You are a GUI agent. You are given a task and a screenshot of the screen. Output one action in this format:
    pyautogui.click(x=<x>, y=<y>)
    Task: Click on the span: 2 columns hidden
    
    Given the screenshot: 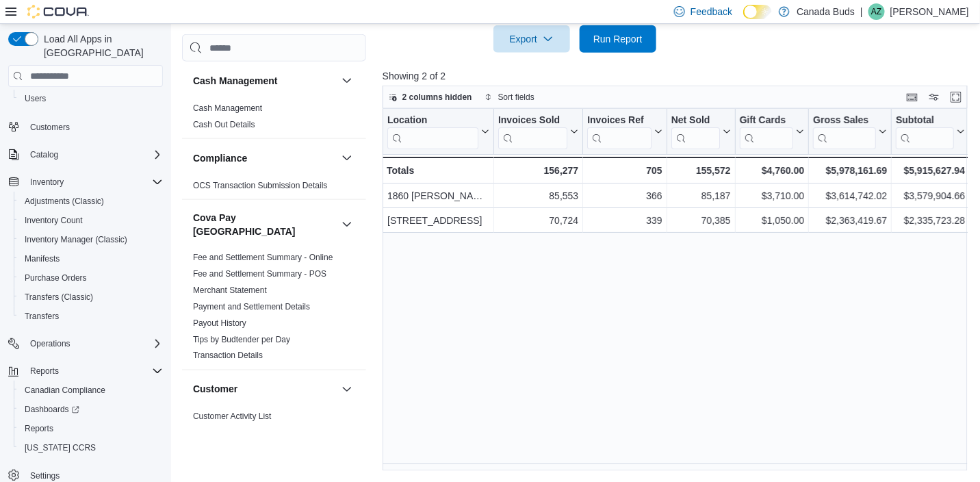 What is the action you would take?
    pyautogui.click(x=438, y=97)
    